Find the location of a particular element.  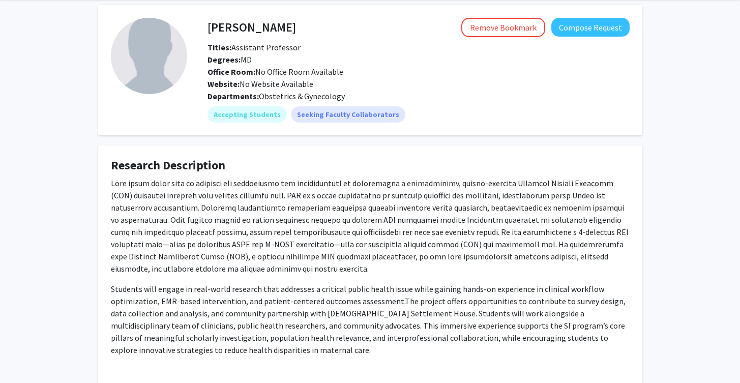

b: Degrees: is located at coordinates (224, 60).